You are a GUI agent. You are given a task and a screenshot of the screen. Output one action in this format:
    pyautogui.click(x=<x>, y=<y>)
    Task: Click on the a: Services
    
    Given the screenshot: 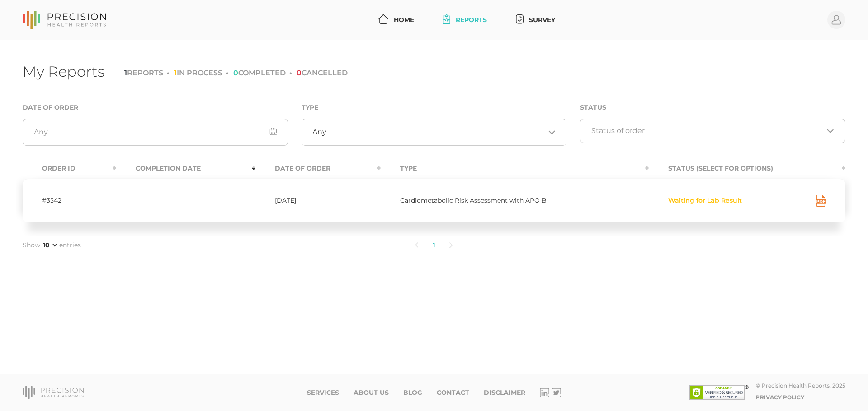 What is the action you would take?
    pyautogui.click(x=323, y=392)
    